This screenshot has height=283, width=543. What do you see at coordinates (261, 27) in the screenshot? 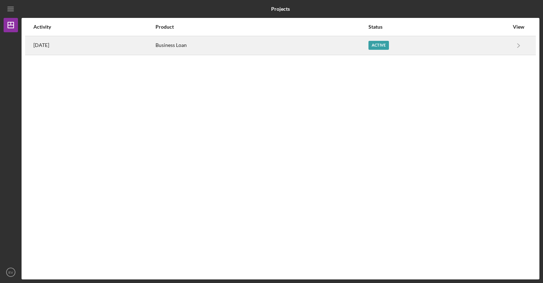
I see `div: Product` at bounding box center [261, 27].